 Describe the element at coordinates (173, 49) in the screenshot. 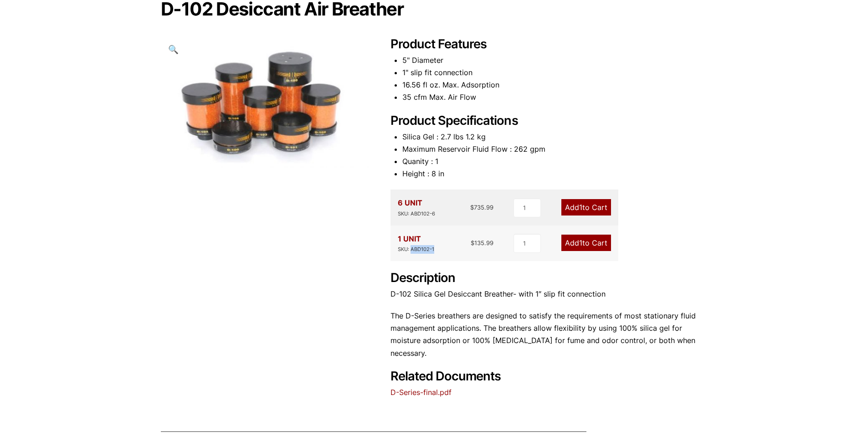

I see `a: View full-screen image gallery` at that location.